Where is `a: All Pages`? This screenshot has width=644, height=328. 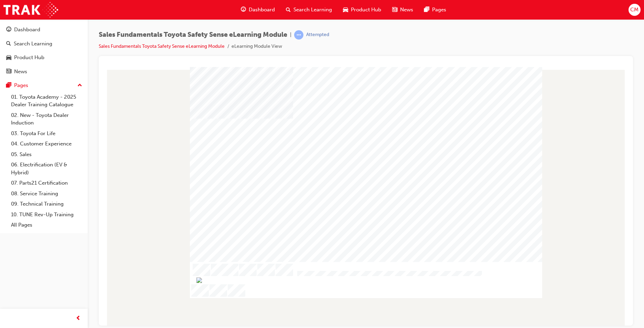
a: All Pages is located at coordinates (46, 225).